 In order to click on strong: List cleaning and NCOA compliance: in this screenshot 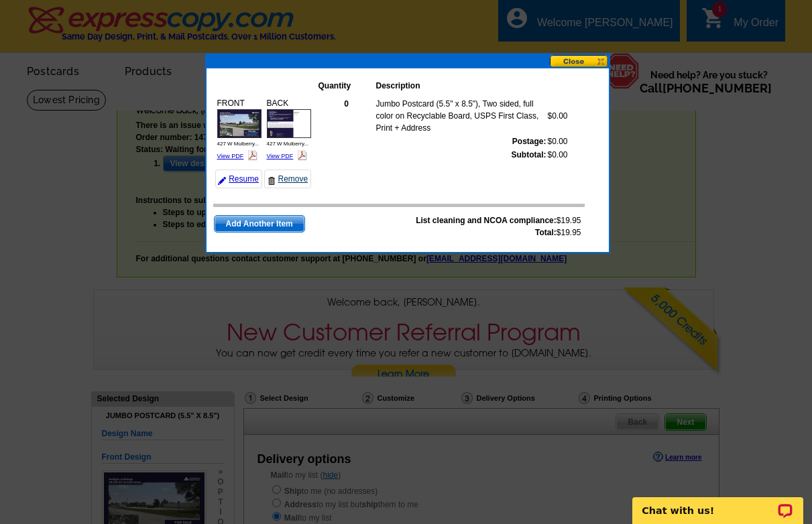, I will do `click(486, 221)`.